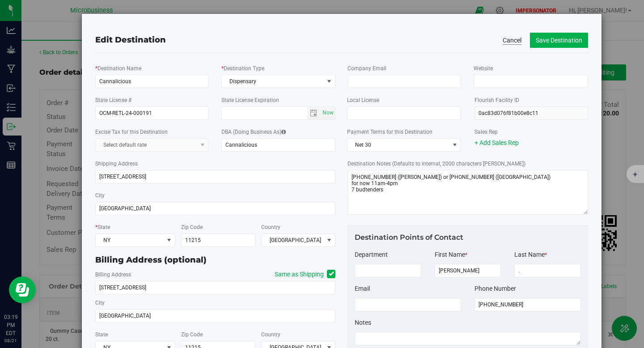  Describe the element at coordinates (528, 305) in the screenshot. I see `input: Format: (999) 999-9999` at that location.